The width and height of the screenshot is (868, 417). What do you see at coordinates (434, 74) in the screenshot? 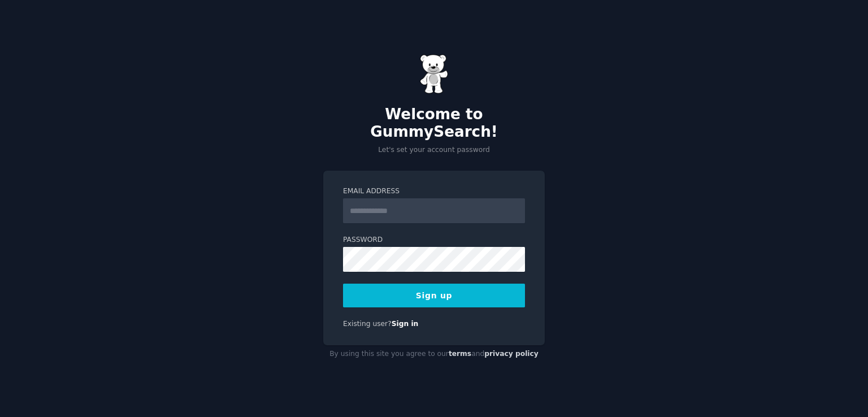
I see `img: Gummy Bear` at bounding box center [434, 74].